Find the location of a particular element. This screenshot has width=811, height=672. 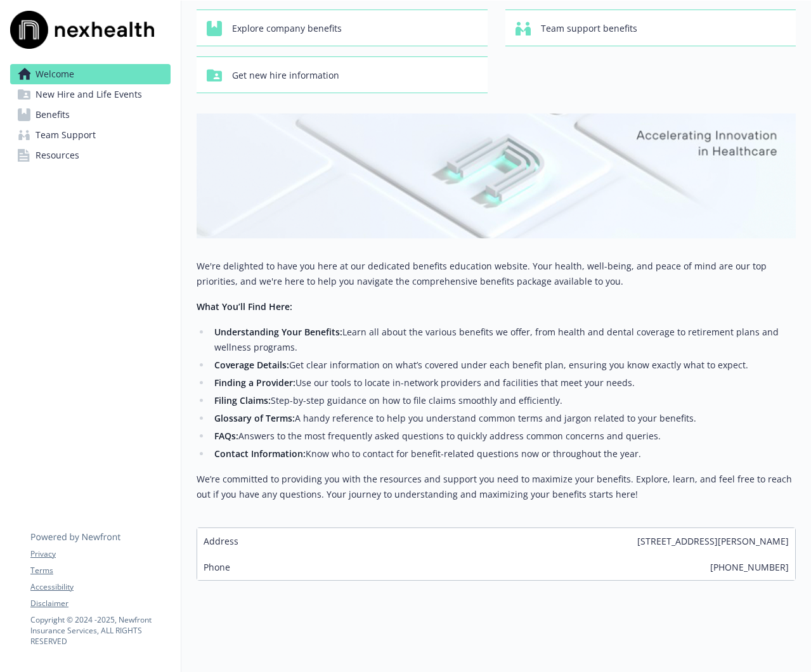

p: We're delighted to have you here at our dedicated benefits education website. Your health, well-b... is located at coordinates (496, 274).